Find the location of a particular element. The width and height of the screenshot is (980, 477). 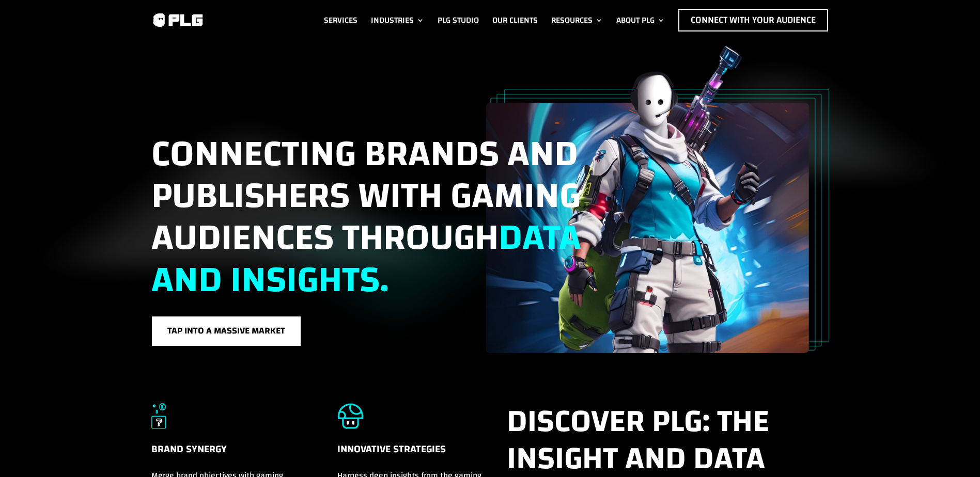

a: About PLG is located at coordinates (641, 20).